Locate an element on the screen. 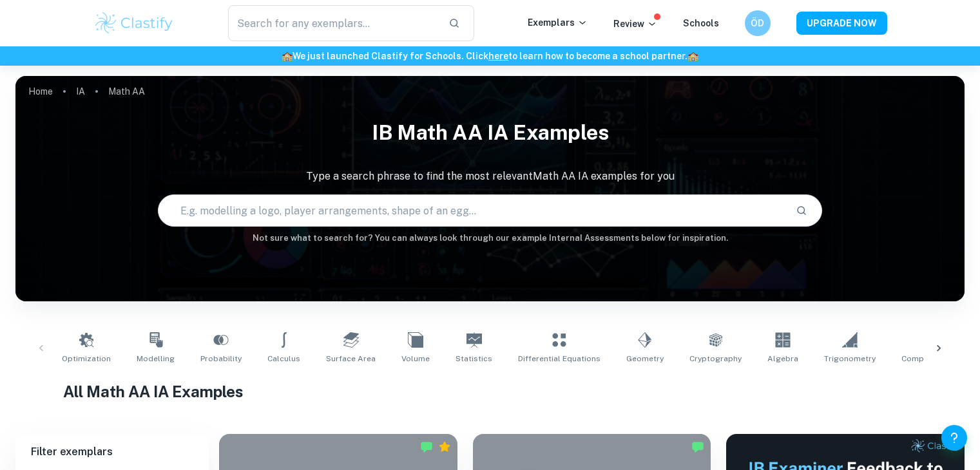  a: Home is located at coordinates (41, 92).